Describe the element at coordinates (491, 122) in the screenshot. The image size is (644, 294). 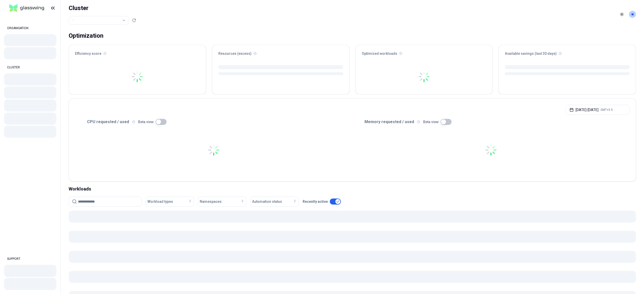
I see `div: Memory requested / used` at that location.